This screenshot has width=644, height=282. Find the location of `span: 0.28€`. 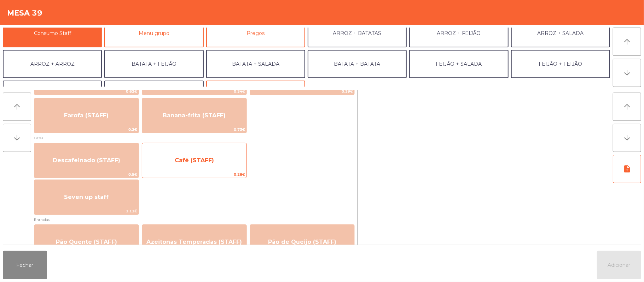

span: 0.28€ is located at coordinates (194, 175).